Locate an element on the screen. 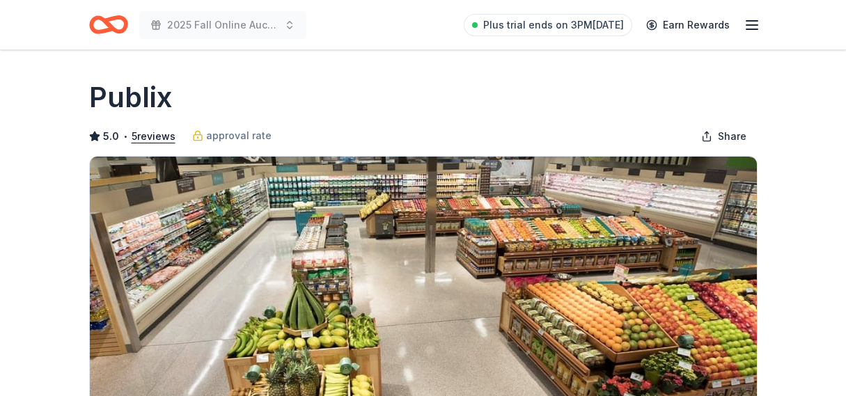  span: 2025 Fall Online Auction is located at coordinates (223, 25).